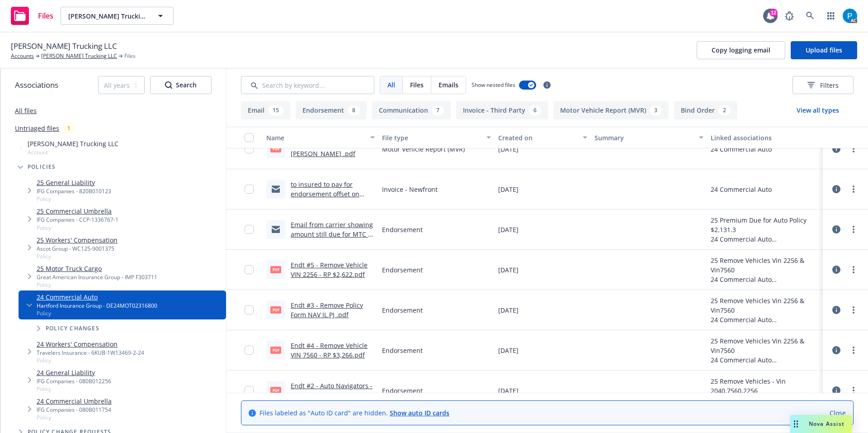 The width and height of the screenshot is (868, 433). What do you see at coordinates (655, 110) in the screenshot?
I see `div: 3` at bounding box center [655, 110].